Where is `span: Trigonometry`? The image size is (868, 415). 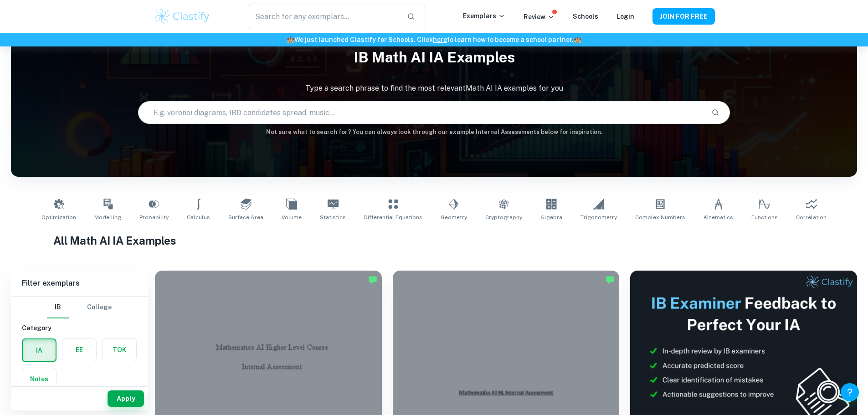 span: Trigonometry is located at coordinates (599, 218).